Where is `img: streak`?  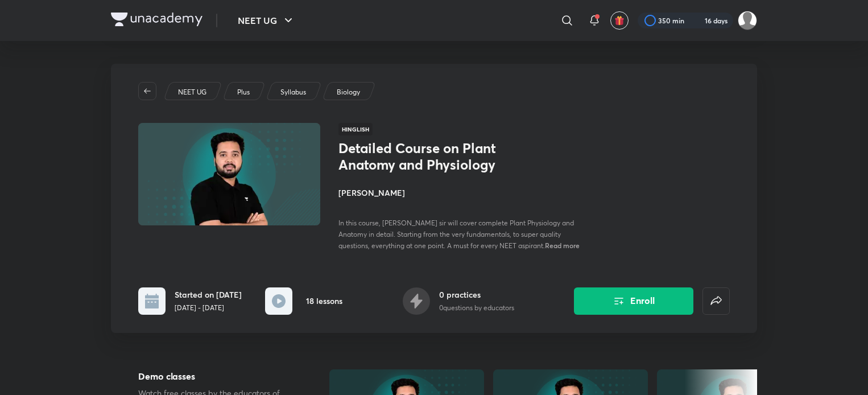
img: streak is located at coordinates (697, 20).